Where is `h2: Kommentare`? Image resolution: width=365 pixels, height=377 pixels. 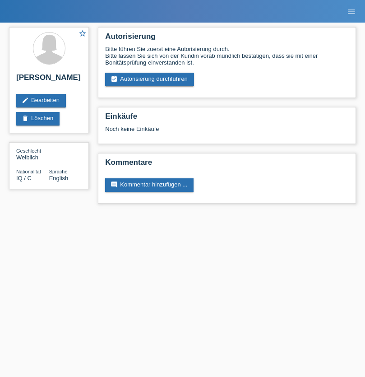
h2: Kommentare is located at coordinates (227, 165).